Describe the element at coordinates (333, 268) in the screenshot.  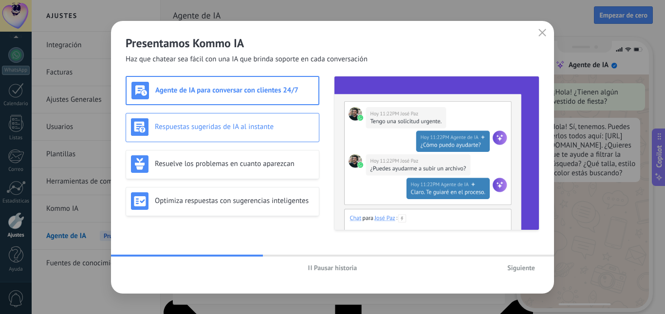
I see `button: Pausar historia` at that location.